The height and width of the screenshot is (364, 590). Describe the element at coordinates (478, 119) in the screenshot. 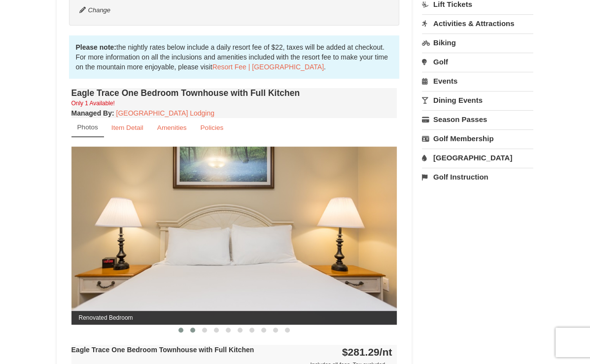

I see `a: Season Passes` at that location.